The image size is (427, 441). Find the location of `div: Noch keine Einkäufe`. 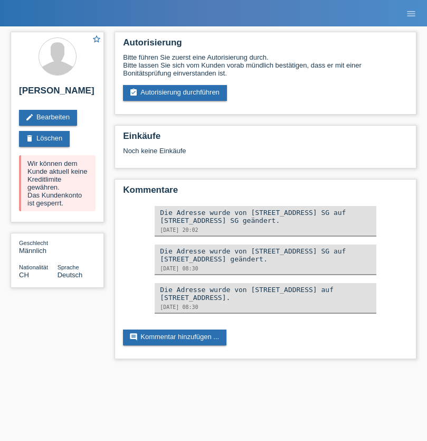

div: Noch keine Einkäufe is located at coordinates (266, 155).